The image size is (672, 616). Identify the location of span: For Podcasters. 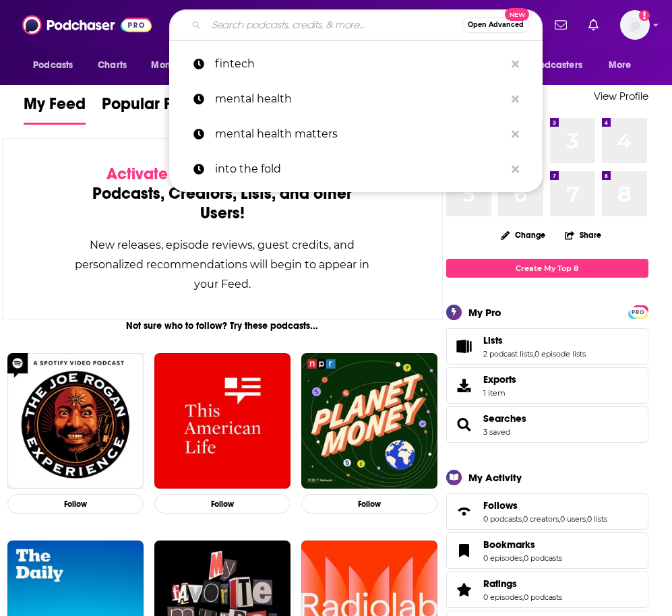
(550, 65).